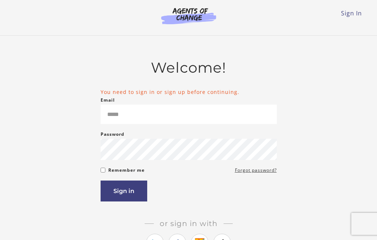  I want to click on li: You need to sign in or sign up before continuing., so click(189, 92).